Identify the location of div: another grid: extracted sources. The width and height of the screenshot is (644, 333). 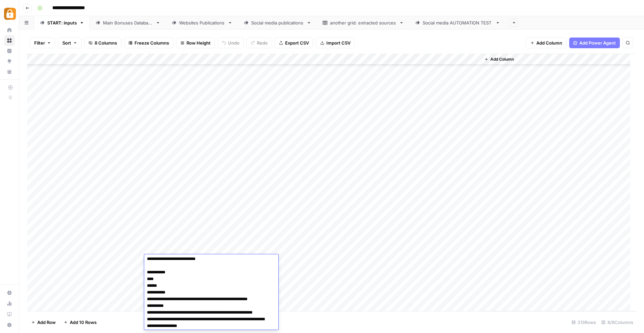
(363, 23).